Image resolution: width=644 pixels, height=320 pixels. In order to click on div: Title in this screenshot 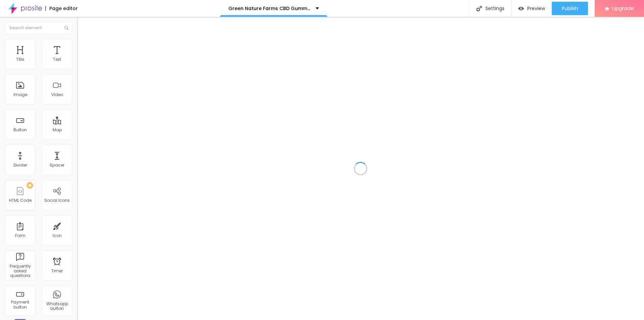, I will do `click(20, 59)`.